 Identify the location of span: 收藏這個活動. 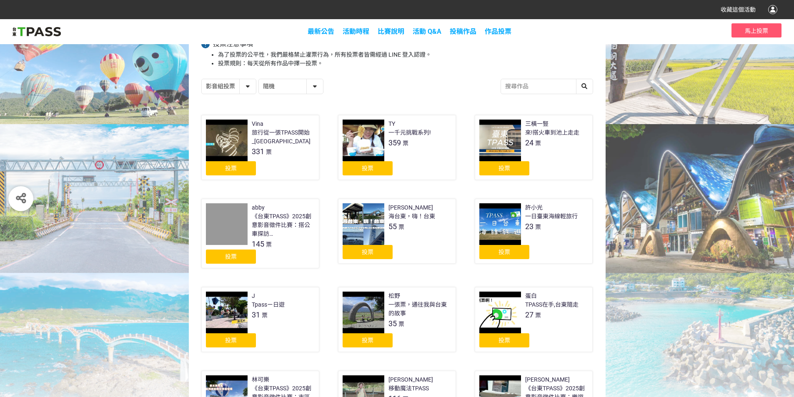
(738, 10).